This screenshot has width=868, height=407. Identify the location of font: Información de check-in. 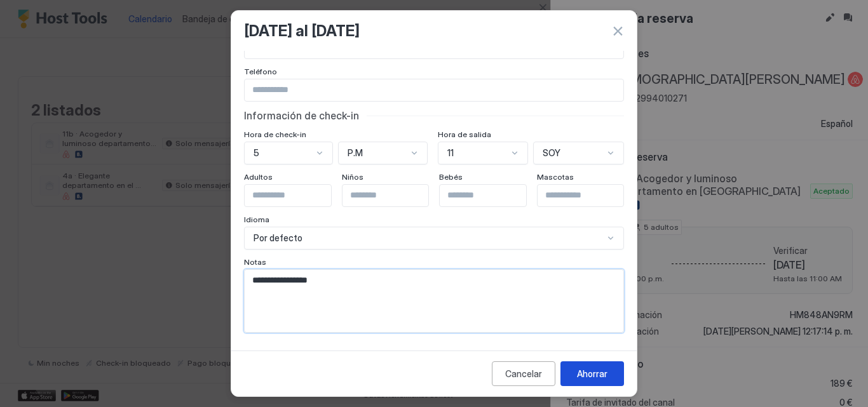
(301, 116).